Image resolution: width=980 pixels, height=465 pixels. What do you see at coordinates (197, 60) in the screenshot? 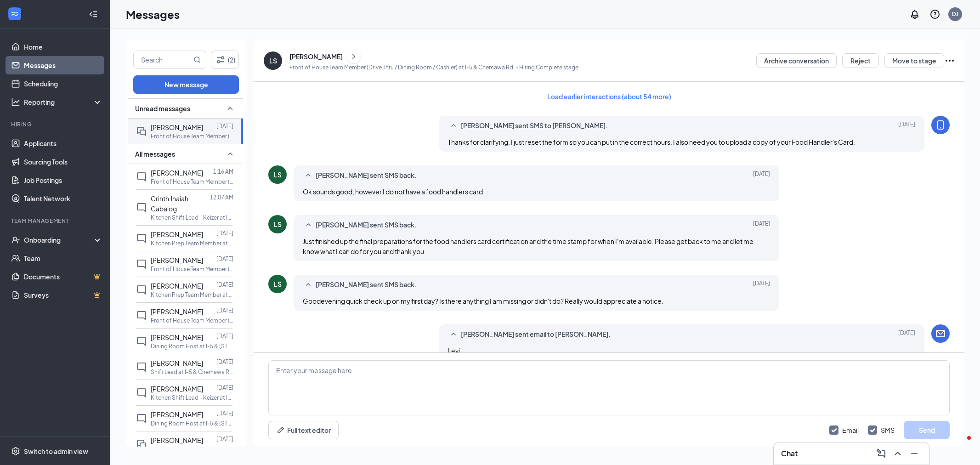
I see `svg: MagnifyingGlass` at bounding box center [197, 60].